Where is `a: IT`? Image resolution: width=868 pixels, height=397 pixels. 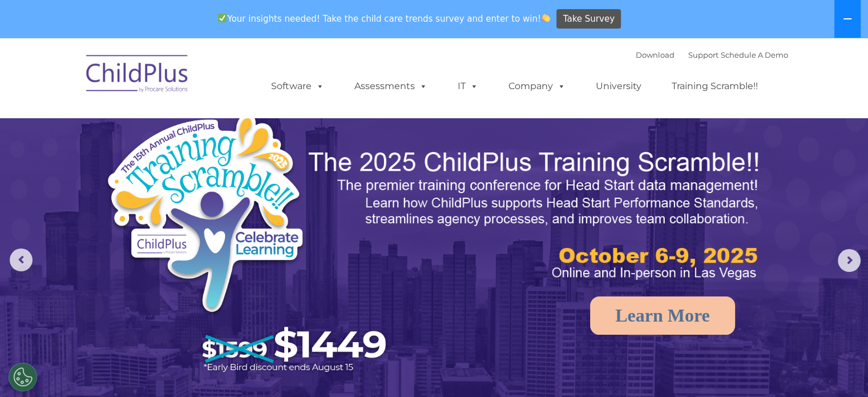 a: IT is located at coordinates (467, 86).